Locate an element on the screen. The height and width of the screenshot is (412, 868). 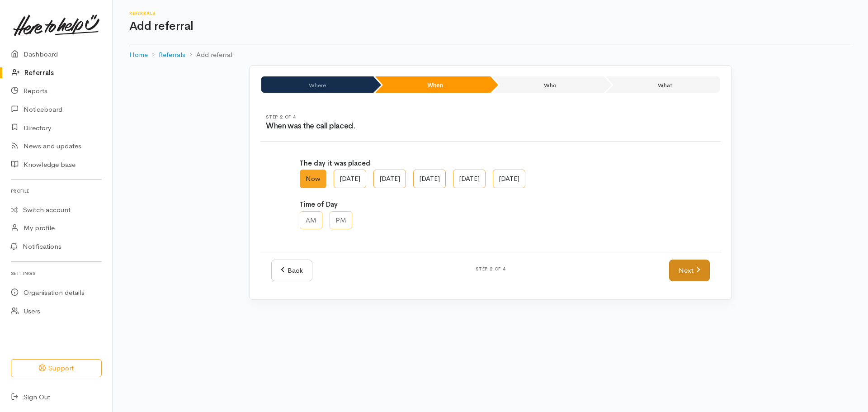
a: Referrals is located at coordinates (172, 55).